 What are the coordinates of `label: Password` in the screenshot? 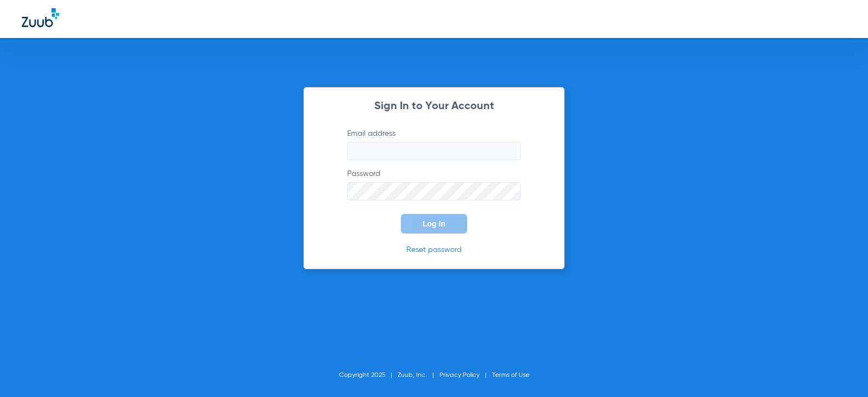 It's located at (434, 184).